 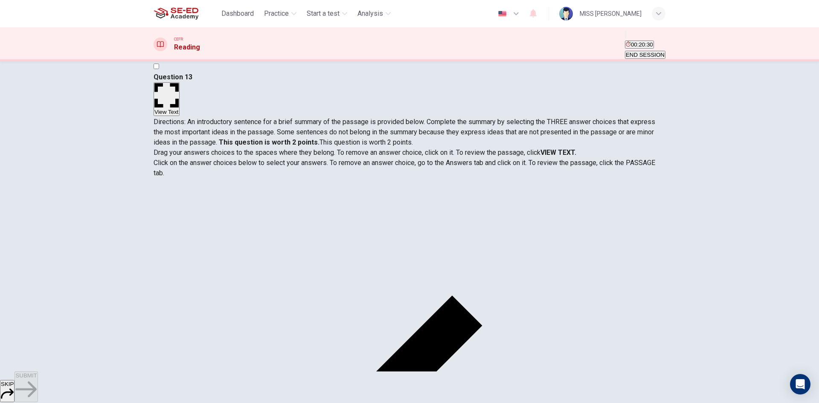 I want to click on div: Hide, so click(x=645, y=44).